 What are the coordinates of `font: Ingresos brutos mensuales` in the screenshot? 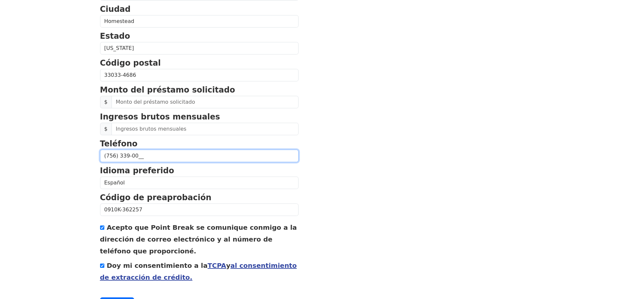 It's located at (160, 117).